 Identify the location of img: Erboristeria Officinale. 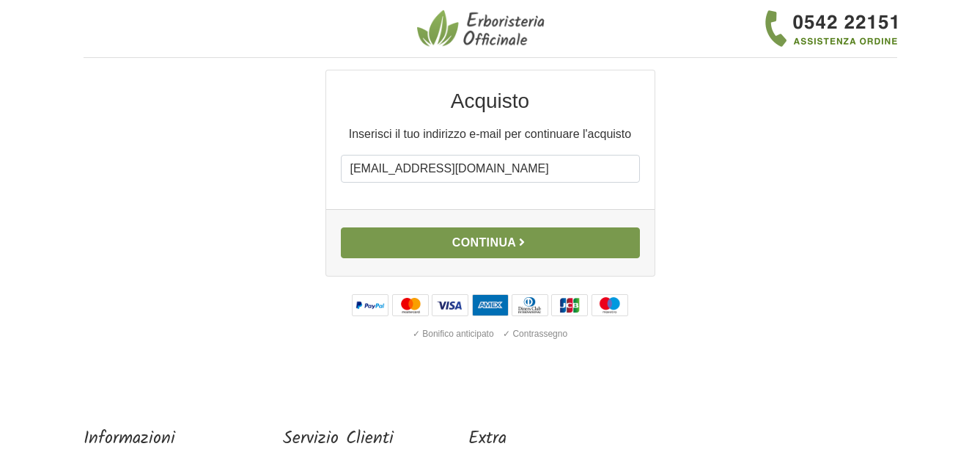
(483, 28).